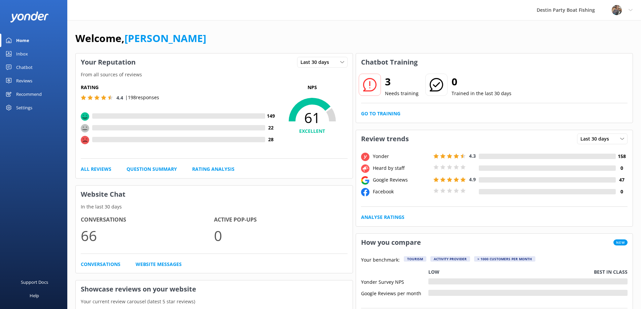 The width and height of the screenshot is (641, 309). What do you see at coordinates (159, 265) in the screenshot?
I see `a: Website Messages` at bounding box center [159, 265].